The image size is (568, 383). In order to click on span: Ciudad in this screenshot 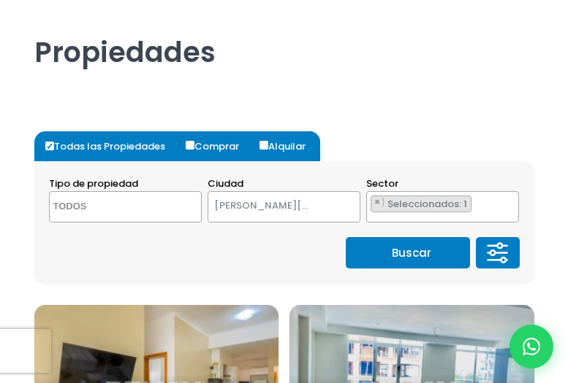, I will do `click(225, 183)`.